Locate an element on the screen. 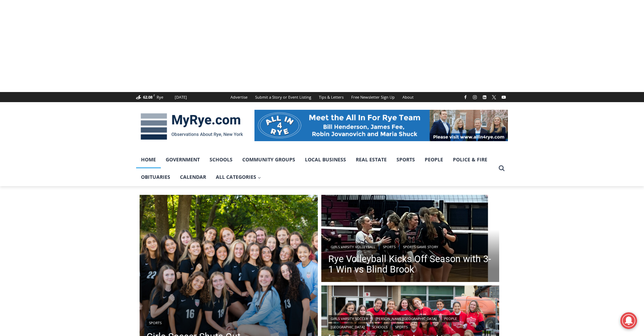 The image size is (644, 336). nav: Secondary Navigation is located at coordinates (322, 97).